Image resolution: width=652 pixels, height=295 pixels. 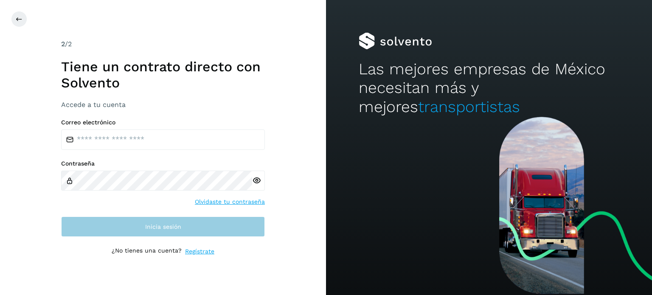 I want to click on button: Inicia sesión, so click(x=163, y=227).